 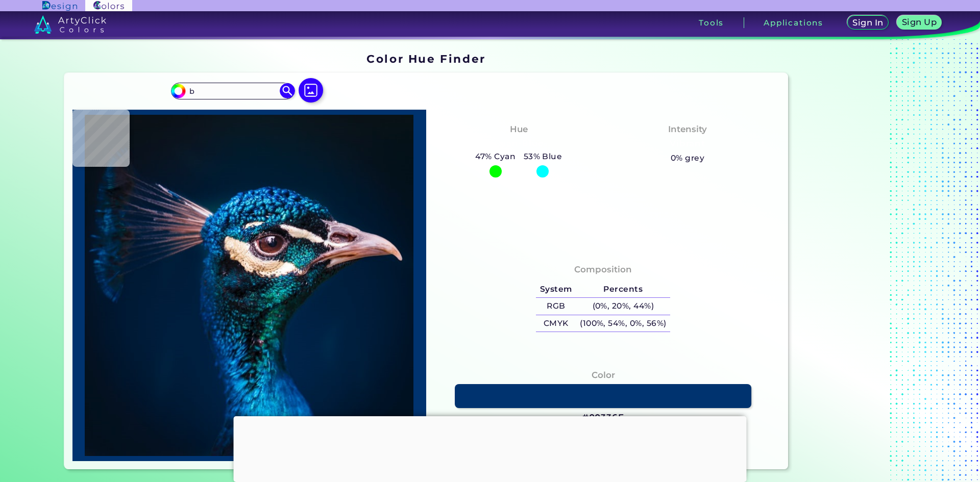 What do you see at coordinates (556, 306) in the screenshot?
I see `h5: RGB` at bounding box center [556, 306].